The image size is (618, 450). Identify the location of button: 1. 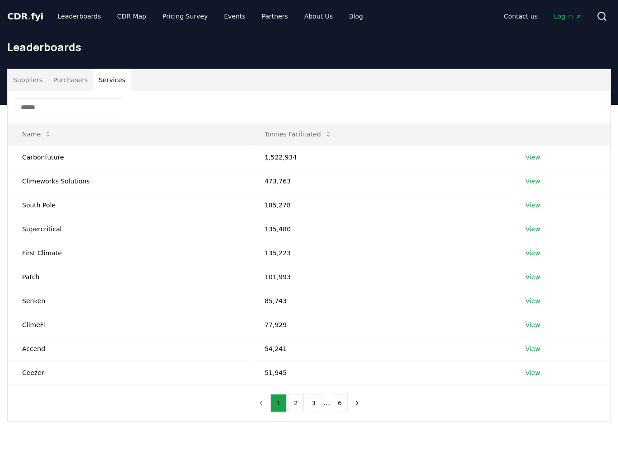
(278, 403).